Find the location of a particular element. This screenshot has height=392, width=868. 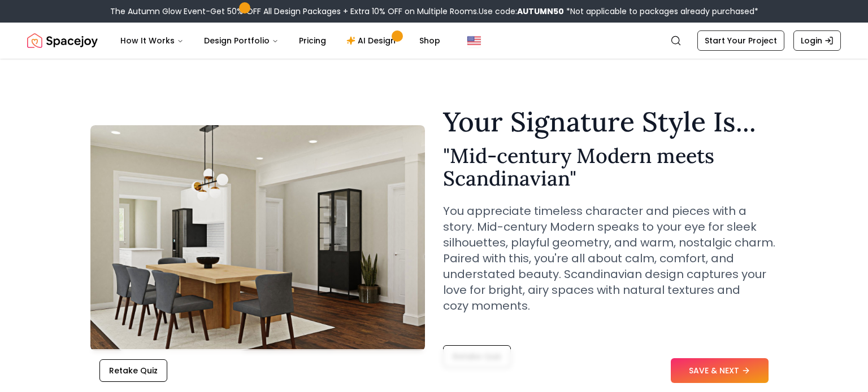

h1: Your Signature Style Is... is located at coordinates (610, 122).